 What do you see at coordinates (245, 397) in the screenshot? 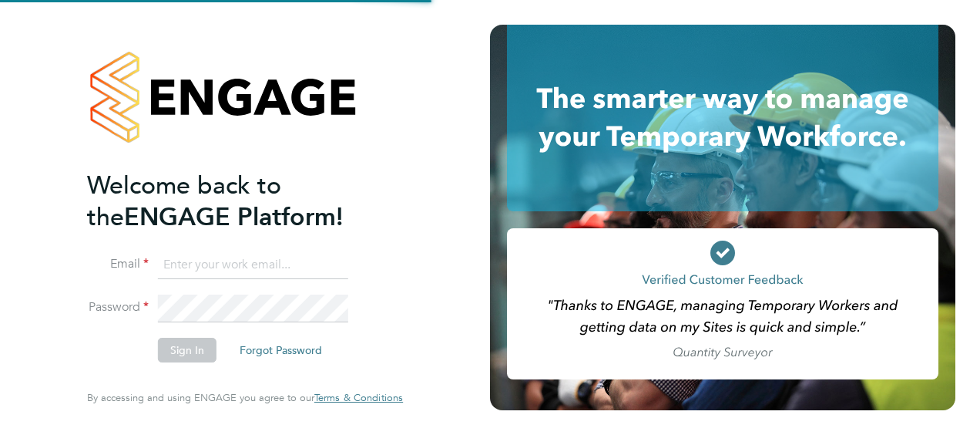
I see `span: By accessing and using ENGAGE you agree to our` at bounding box center [245, 397].